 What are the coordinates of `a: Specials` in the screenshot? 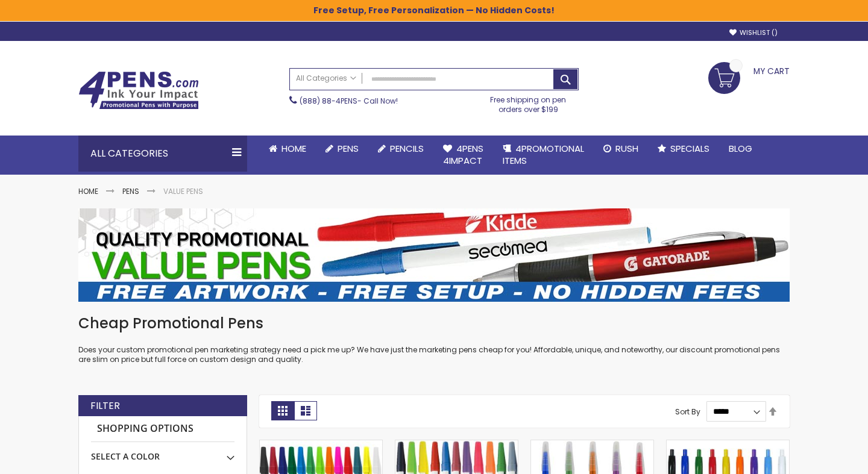 It's located at (683, 149).